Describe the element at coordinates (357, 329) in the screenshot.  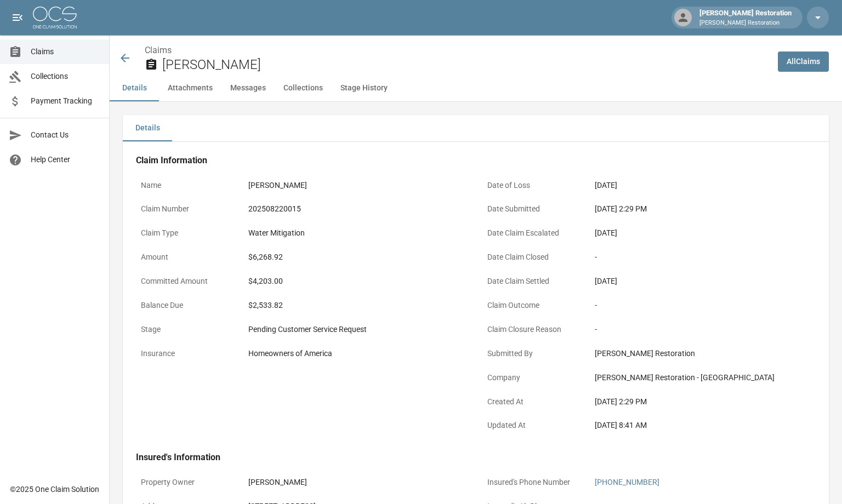
I see `div: Pending Customer Service Request` at that location.